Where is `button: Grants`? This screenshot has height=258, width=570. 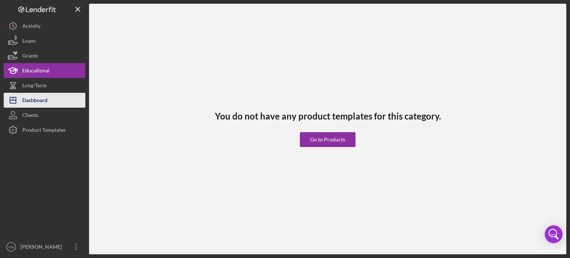
button: Grants is located at coordinates (45, 56).